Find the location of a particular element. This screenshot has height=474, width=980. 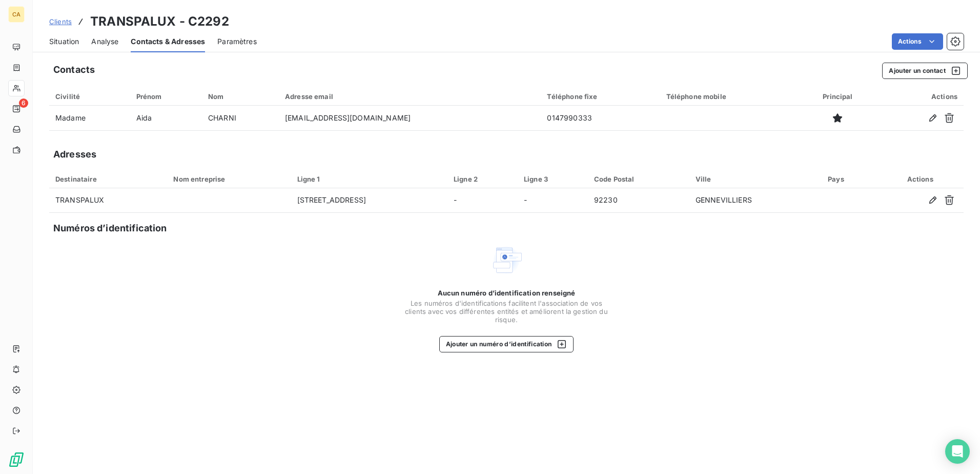

div: Nom entreprise is located at coordinates (228, 179).